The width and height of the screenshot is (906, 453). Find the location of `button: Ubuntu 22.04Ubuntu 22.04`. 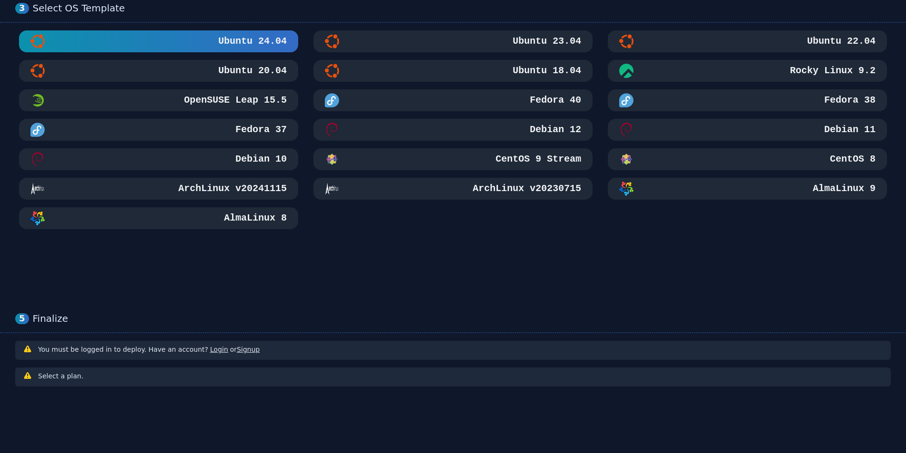

button: Ubuntu 22.04Ubuntu 22.04 is located at coordinates (747, 41).